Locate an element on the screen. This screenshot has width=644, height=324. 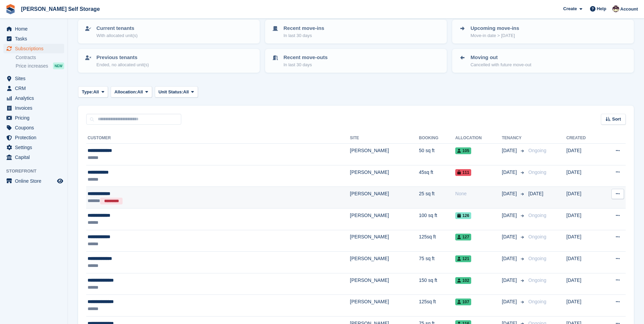
td: 100 sq ft is located at coordinates (437, 219).